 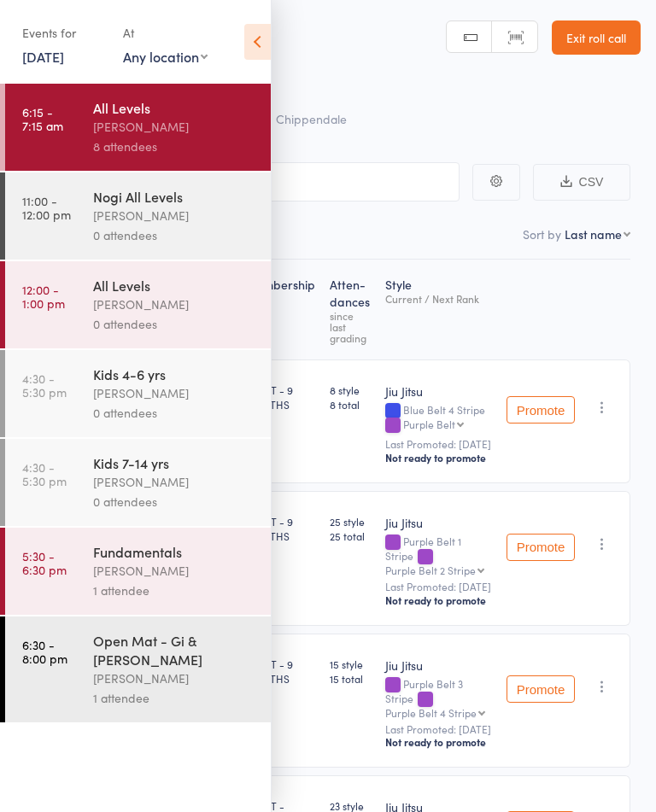 What do you see at coordinates (593, 234) in the screenshot?
I see `div: Last name` at bounding box center [593, 234].